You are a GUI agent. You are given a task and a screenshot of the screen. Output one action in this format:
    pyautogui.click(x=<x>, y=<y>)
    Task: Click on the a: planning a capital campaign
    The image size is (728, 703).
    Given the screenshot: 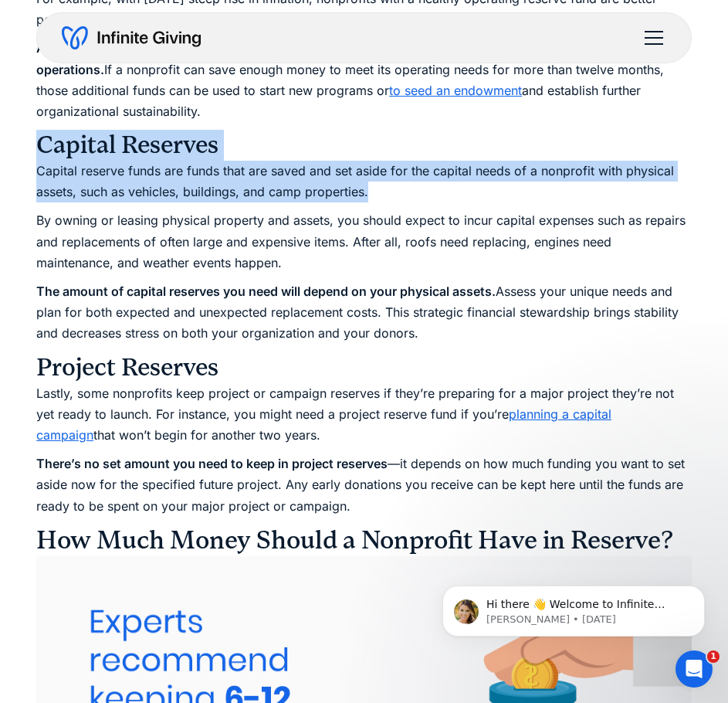 What is the action you would take?
    pyautogui.click(x=323, y=424)
    